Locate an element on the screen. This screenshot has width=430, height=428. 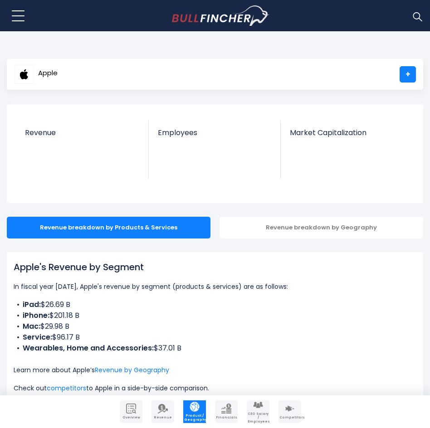
b: Mac: is located at coordinates (31, 326).